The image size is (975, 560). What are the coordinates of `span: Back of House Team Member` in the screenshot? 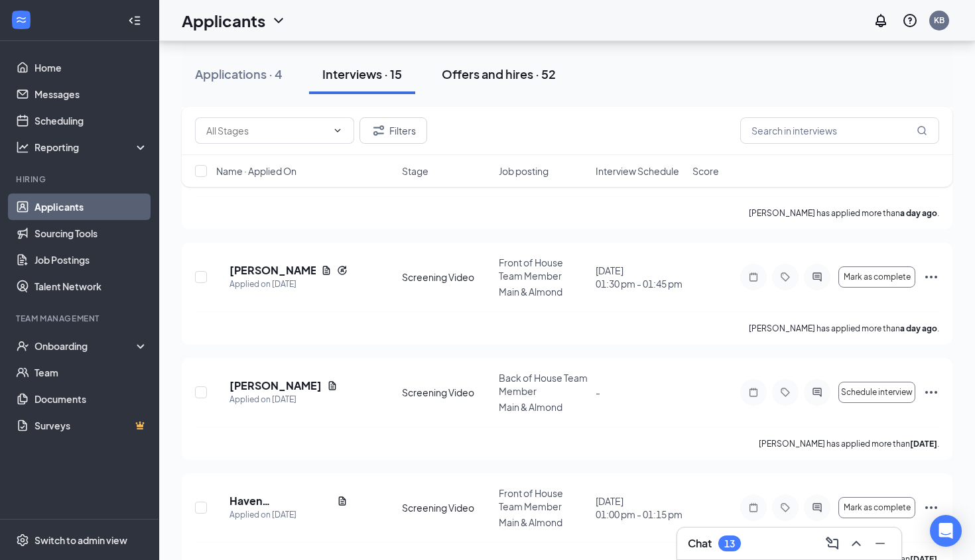 It's located at (544, 384).